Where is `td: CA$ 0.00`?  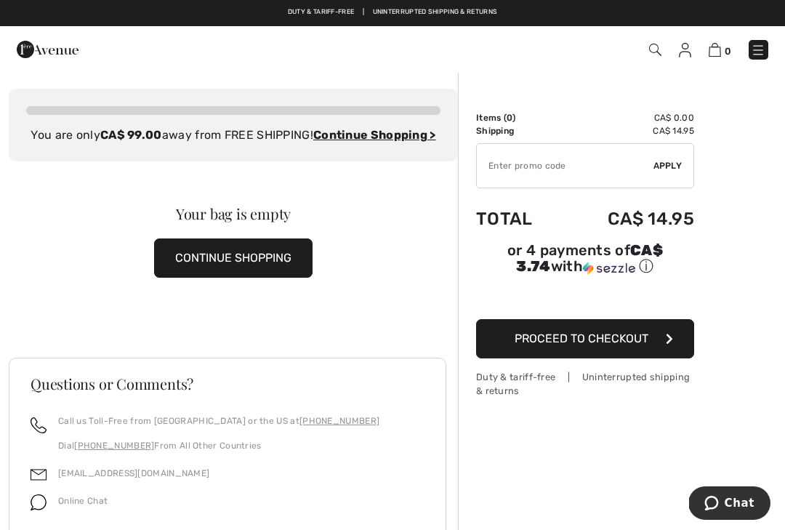 td: CA$ 0.00 is located at coordinates (628, 118).